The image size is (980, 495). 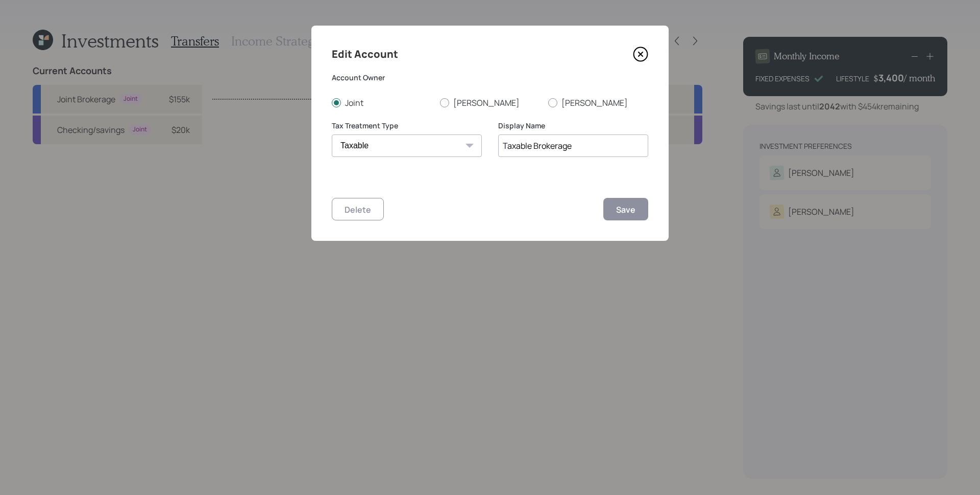 What do you see at coordinates (365, 54) in the screenshot?
I see `h4: Edit Account` at bounding box center [365, 54].